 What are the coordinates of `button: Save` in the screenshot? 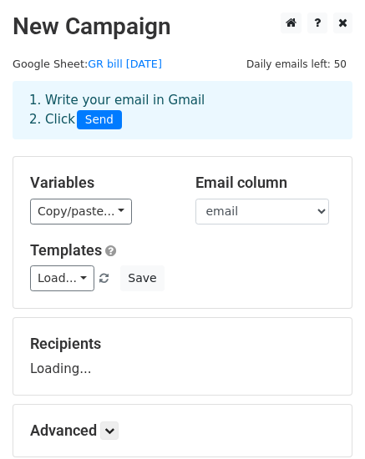 It's located at (142, 278).